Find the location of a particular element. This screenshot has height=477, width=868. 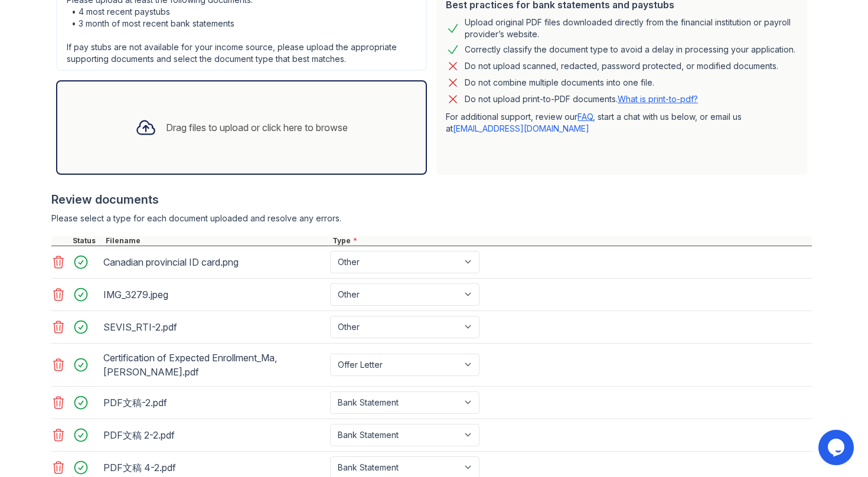

div: Review documents is located at coordinates (432, 199).